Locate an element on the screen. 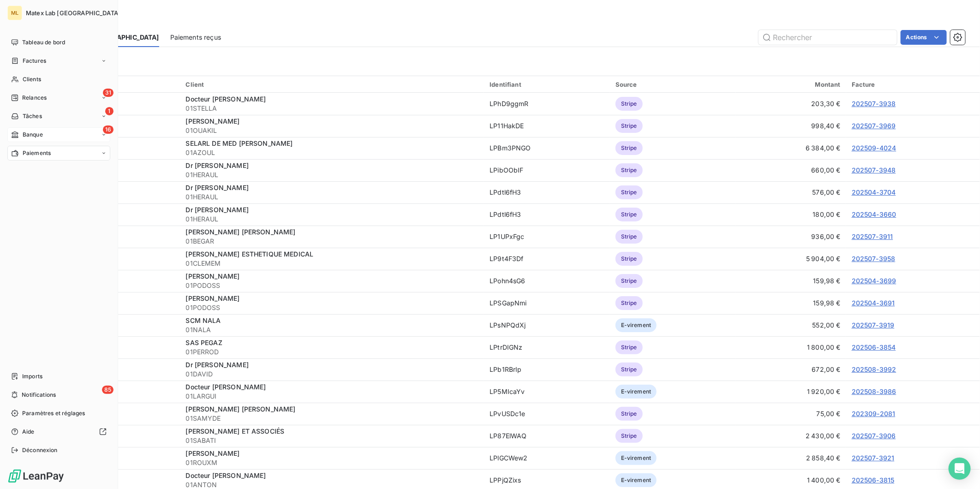  span: Tableau de bord is located at coordinates (44, 43).